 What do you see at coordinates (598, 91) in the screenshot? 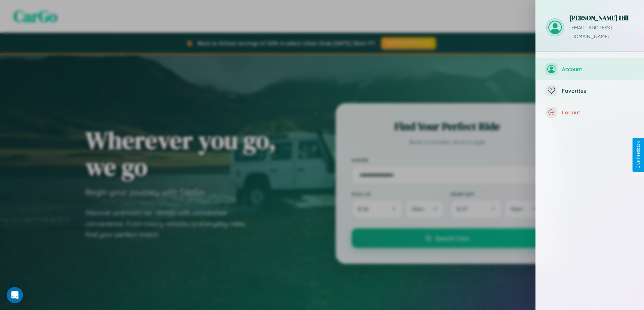
I see `span: Favorites` at bounding box center [598, 91].